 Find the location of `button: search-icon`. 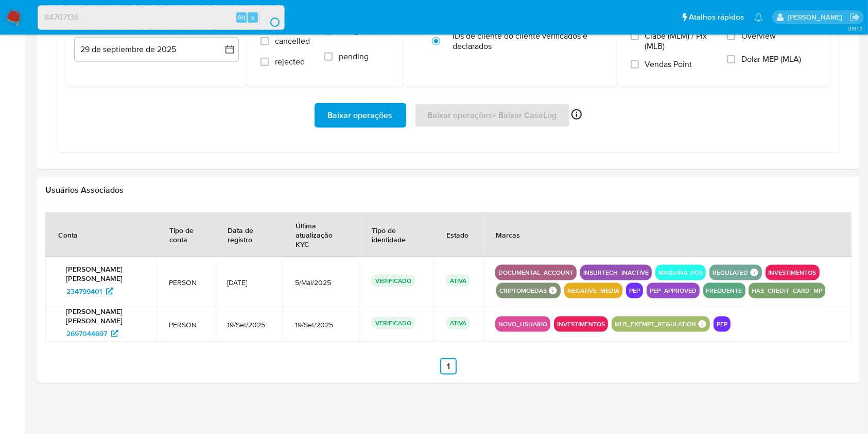

button: search-icon is located at coordinates (270, 17).